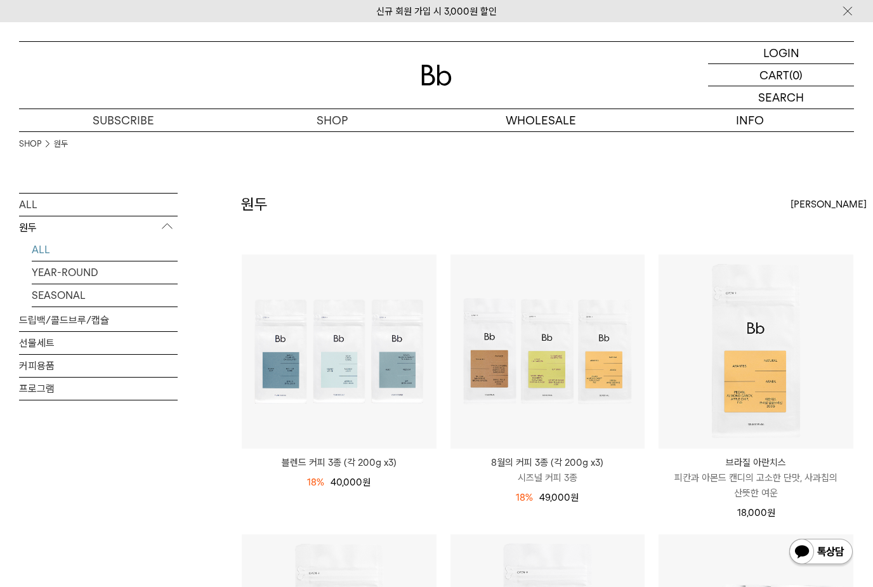 The width and height of the screenshot is (873, 587). I want to click on p: INFO, so click(749, 120).